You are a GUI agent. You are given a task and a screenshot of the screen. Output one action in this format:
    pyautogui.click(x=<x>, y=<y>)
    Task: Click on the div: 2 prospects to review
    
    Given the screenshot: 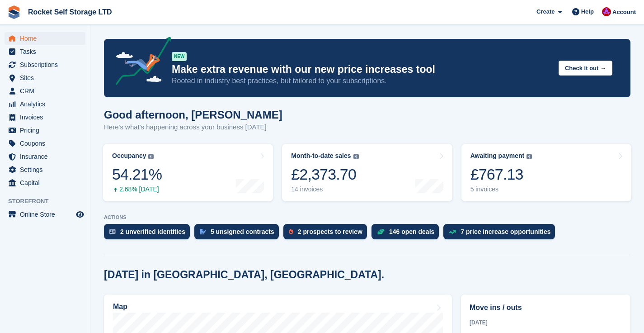 What is the action you would take?
    pyautogui.click(x=330, y=232)
    